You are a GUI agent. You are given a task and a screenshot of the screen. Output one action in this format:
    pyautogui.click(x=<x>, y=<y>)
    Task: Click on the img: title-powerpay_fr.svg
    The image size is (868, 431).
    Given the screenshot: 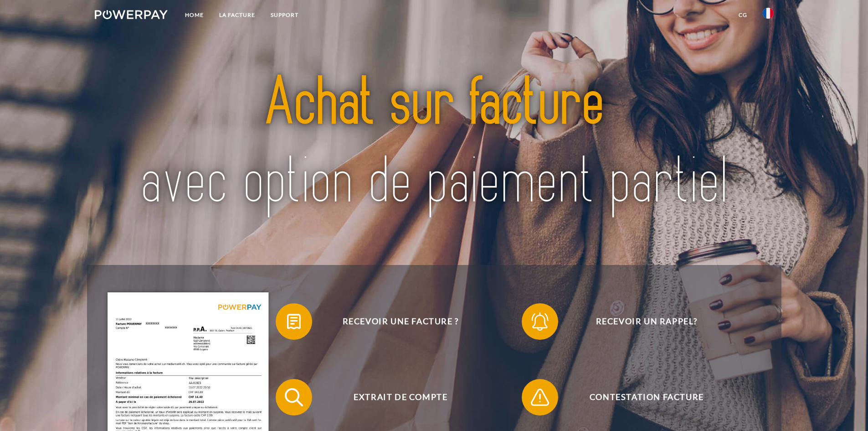 What is the action you would take?
    pyautogui.click(x=434, y=144)
    